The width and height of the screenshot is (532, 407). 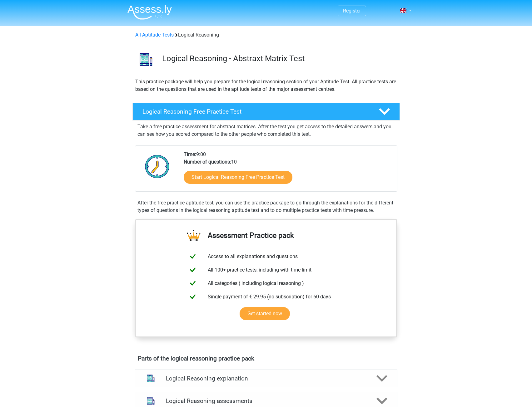 What do you see at coordinates (266, 206) in the screenshot?
I see `div: After the free practice aptitude test, you can use the practice package to go through the explana...` at bounding box center [266, 206].